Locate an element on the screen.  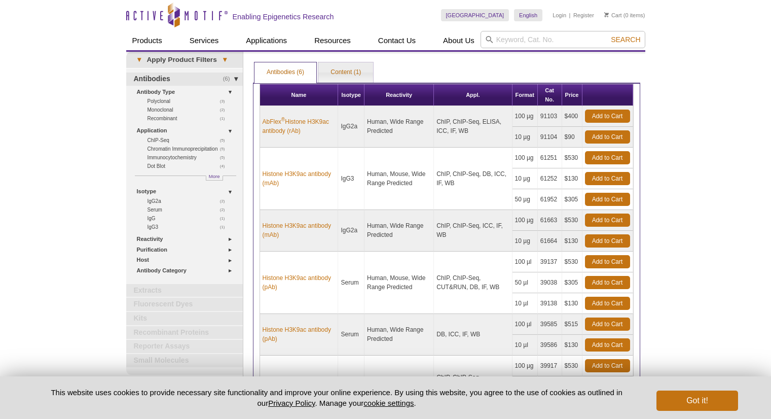
td: 39917 is located at coordinates (550, 365).